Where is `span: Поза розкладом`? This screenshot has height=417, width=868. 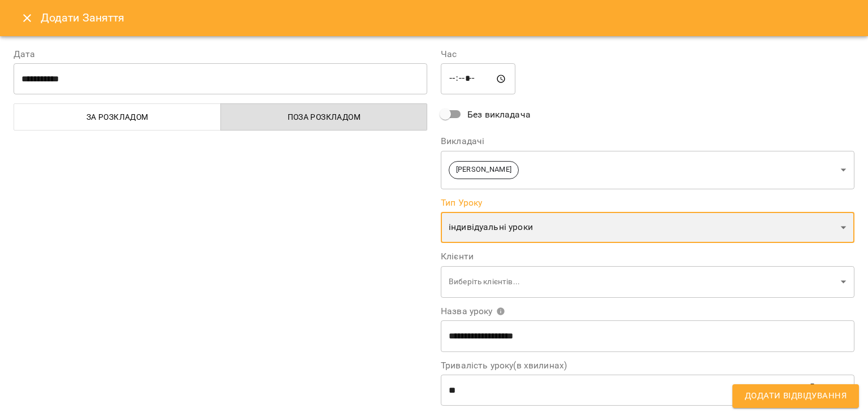
span: Поза розкладом is located at coordinates (324, 117).